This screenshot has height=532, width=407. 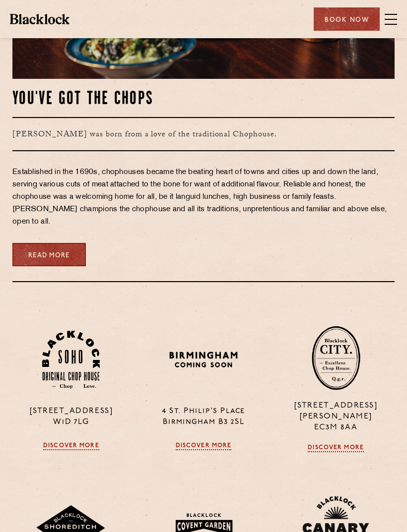 I want to click on img: BL_Textured_Logo-footer-cropped.svg, so click(x=40, y=19).